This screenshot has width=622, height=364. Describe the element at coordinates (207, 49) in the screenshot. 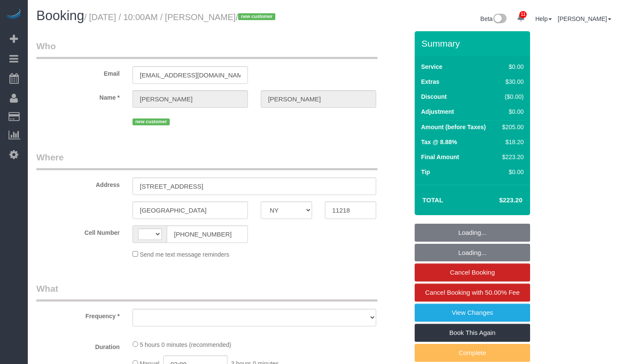

I see `legend: Who` at that location.